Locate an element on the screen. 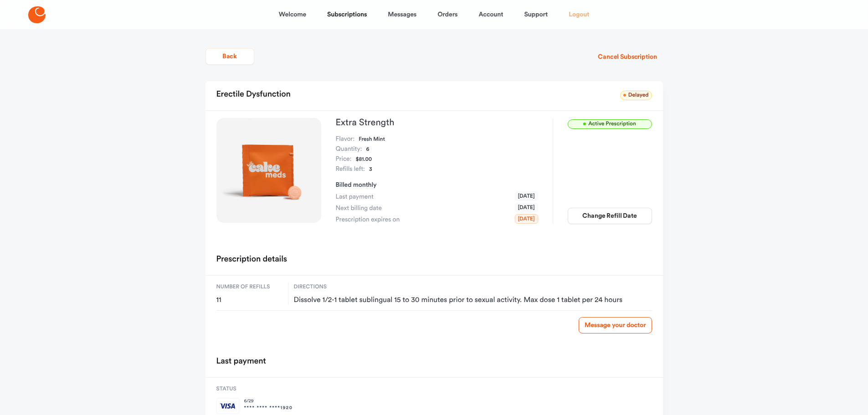 The image size is (868, 415). span: Active Prescription is located at coordinates (609, 124).